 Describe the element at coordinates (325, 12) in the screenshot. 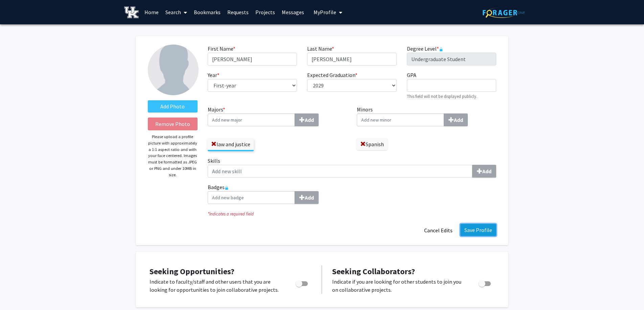

I see `span: My Profile` at that location.